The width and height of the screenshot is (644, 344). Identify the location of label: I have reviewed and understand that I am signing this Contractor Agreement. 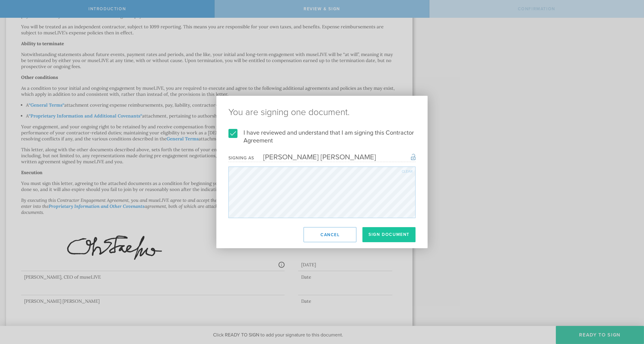
(322, 137).